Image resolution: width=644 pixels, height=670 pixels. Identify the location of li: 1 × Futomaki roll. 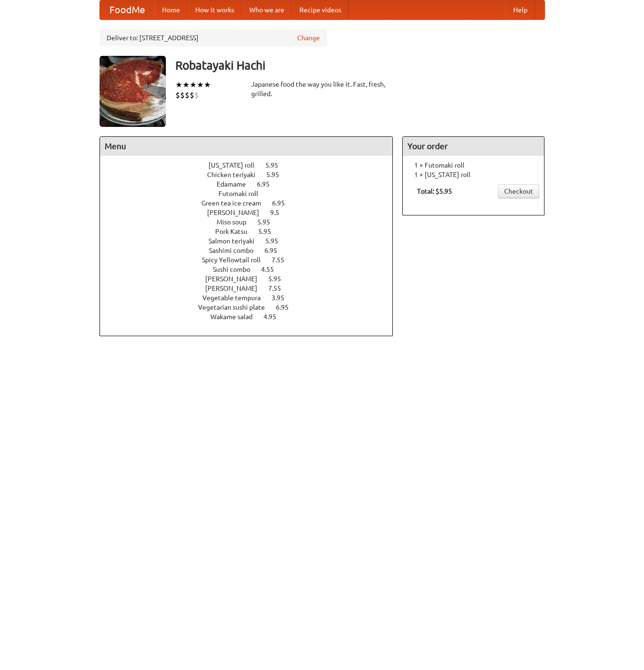
(473, 166).